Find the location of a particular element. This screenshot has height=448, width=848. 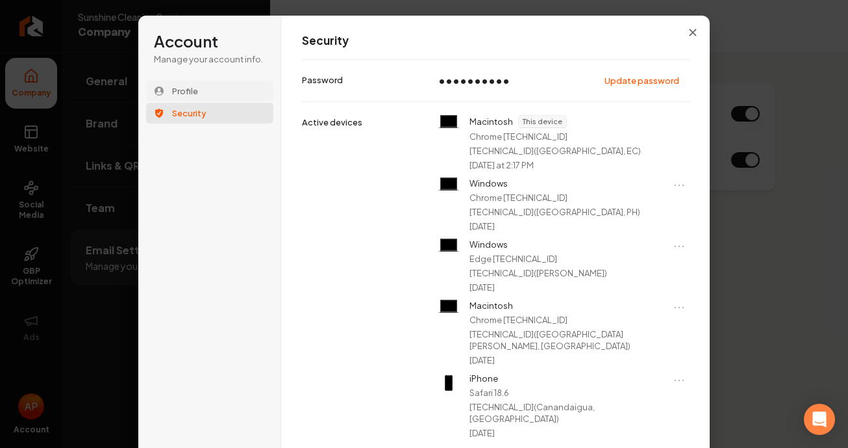

button: Profile is located at coordinates (210, 91).